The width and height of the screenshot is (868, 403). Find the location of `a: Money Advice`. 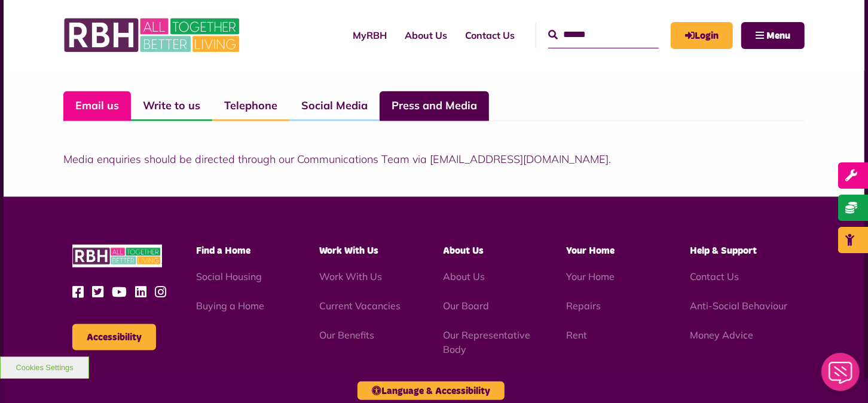

a: Money Advice is located at coordinates (721, 335).